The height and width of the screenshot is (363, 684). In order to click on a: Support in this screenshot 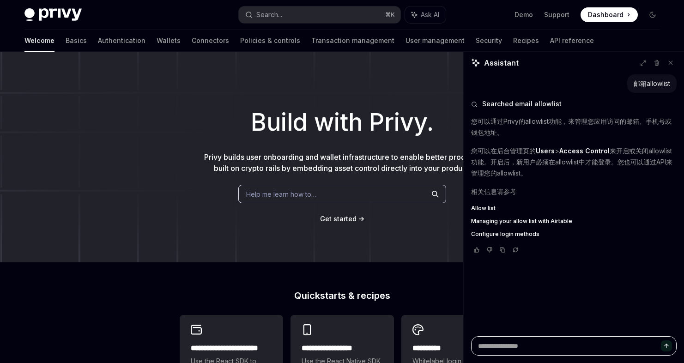, I will do `click(556, 15)`.